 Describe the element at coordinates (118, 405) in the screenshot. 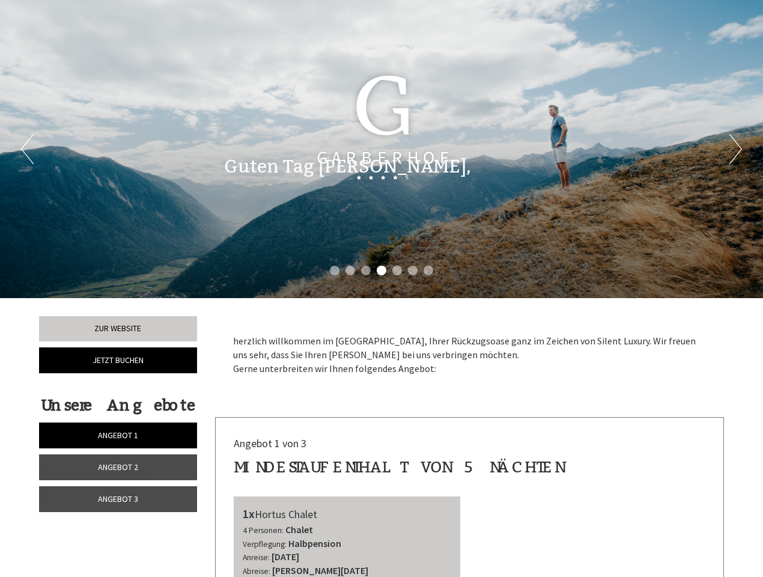

I see `div: Unsere Angebote` at that location.